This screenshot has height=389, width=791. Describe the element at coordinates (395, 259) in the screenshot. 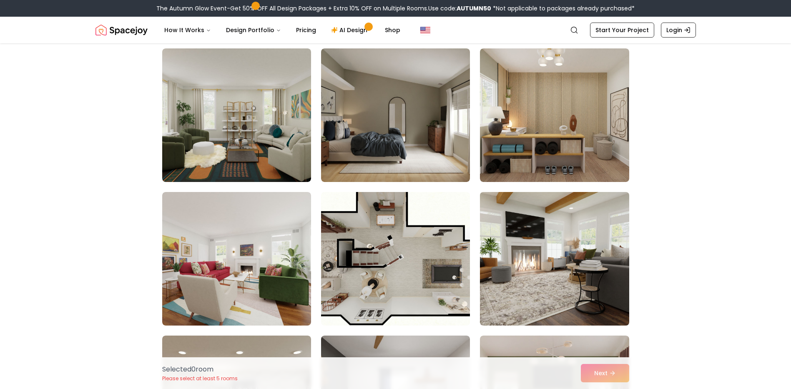

I see `img: Room room-8` at that location.